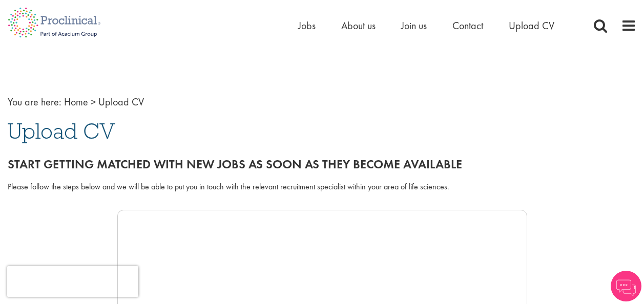  What do you see at coordinates (34, 102) in the screenshot?
I see `span: You are here:` at bounding box center [34, 102].